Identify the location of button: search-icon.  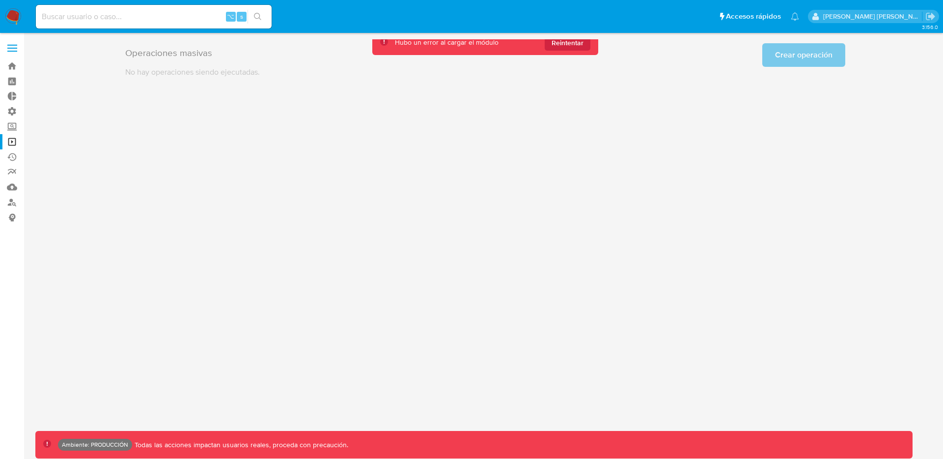
(257, 17).